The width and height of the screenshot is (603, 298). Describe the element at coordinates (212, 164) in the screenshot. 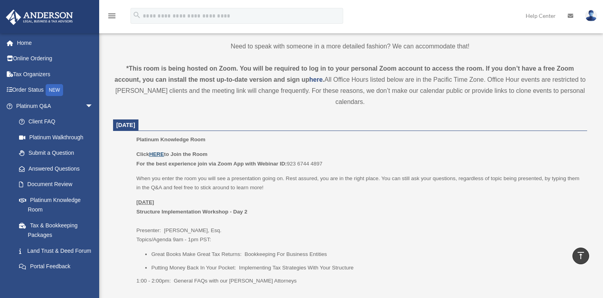

I see `b: For the best experience join via Zoom App with Webinar ID:` at that location.